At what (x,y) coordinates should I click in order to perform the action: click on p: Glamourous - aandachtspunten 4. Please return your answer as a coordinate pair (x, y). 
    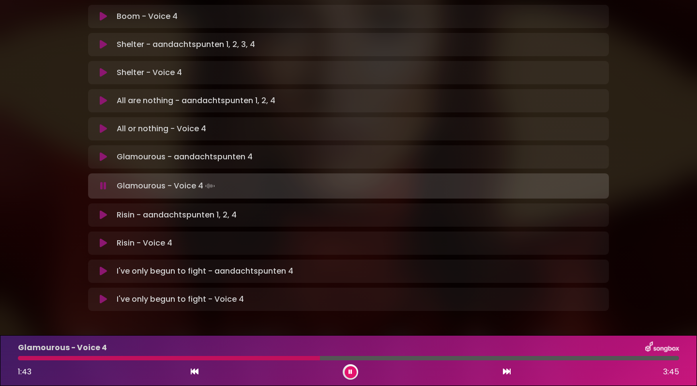
    Looking at the image, I should click on (185, 157).